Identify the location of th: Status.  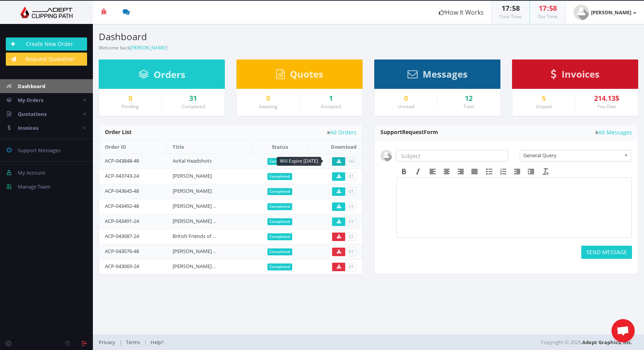
(280, 147).